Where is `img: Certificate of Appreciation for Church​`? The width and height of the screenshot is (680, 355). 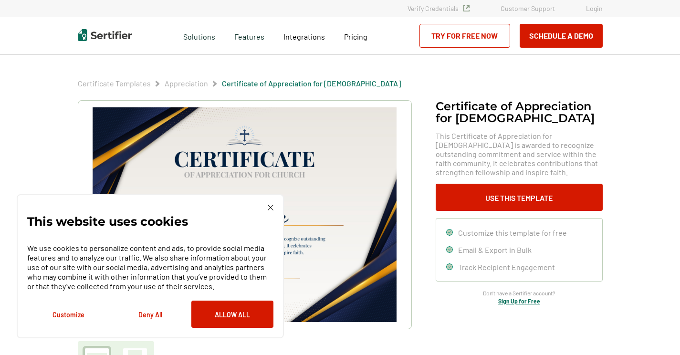 img: Certificate of Appreciation for Church​ is located at coordinates (244, 215).